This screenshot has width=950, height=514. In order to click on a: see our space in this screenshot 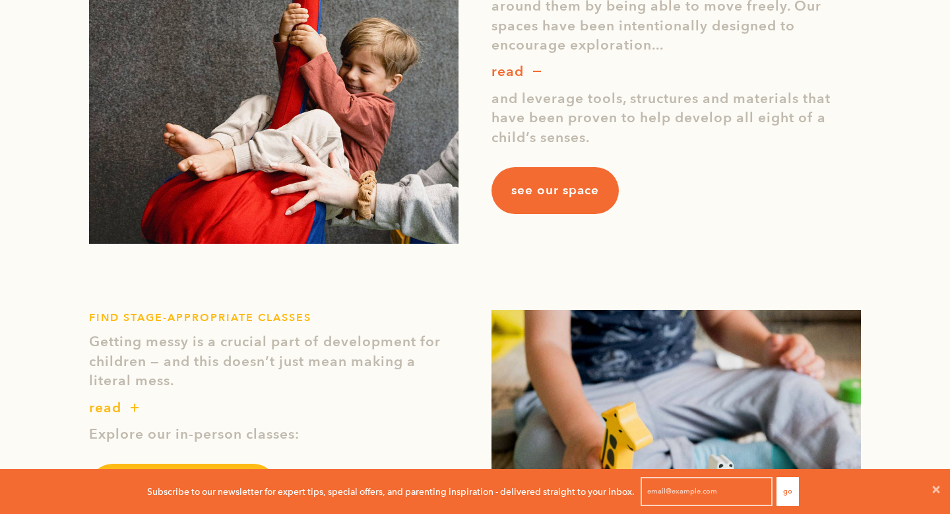, I will do `click(555, 190)`.